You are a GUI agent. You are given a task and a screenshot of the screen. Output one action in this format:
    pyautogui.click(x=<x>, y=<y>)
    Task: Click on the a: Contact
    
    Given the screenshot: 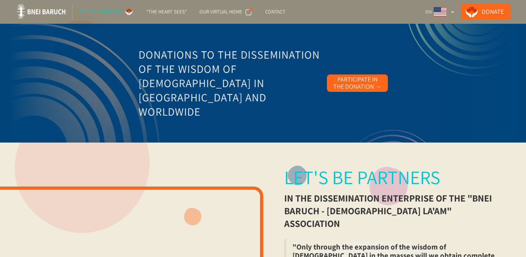 What is the action you would take?
    pyautogui.click(x=275, y=12)
    